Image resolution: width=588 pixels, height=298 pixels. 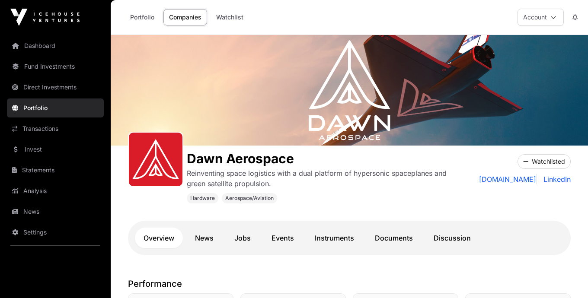 I want to click on a: Events, so click(x=283, y=238).